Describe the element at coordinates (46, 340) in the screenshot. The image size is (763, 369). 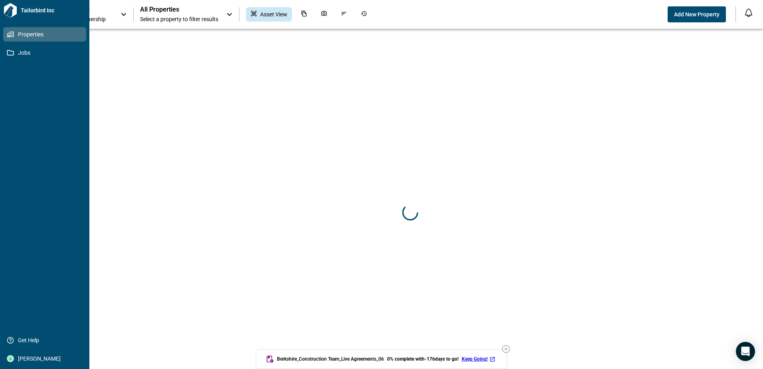
I see `span: Get Help` at that location.